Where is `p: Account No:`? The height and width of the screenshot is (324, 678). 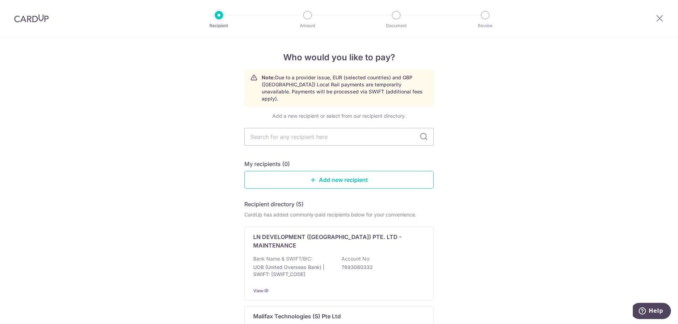
p: Account No: is located at coordinates (356, 259).